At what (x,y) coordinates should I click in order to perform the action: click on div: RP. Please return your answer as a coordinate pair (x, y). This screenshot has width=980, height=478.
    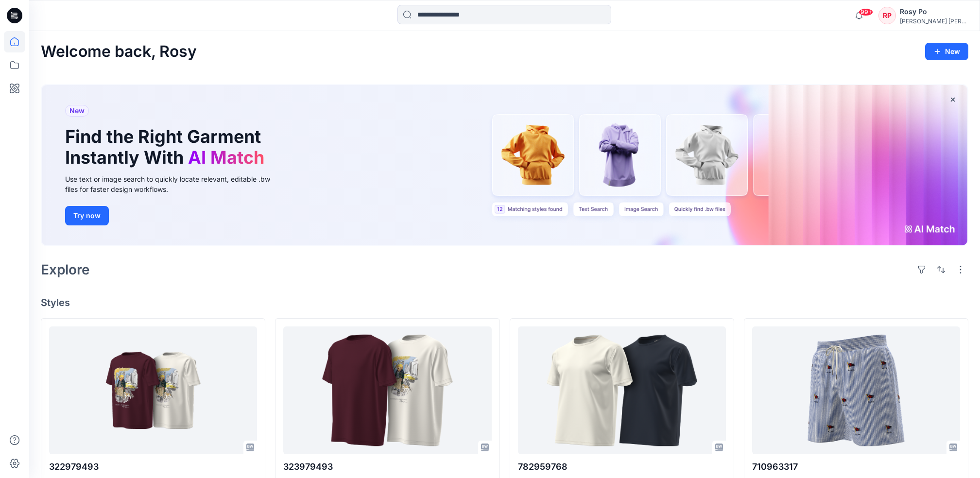
    Looking at the image, I should click on (887, 16).